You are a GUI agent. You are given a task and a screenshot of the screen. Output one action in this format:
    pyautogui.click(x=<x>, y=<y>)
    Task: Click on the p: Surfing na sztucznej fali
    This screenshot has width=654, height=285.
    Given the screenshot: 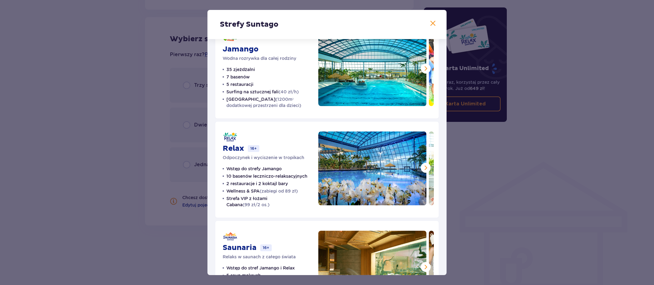 What is the action you would take?
    pyautogui.click(x=262, y=92)
    